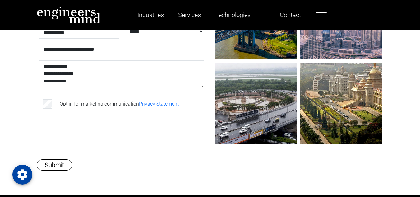 This screenshot has height=197, width=420. What do you see at coordinates (69, 15) in the screenshot?
I see `img: logo` at bounding box center [69, 15].